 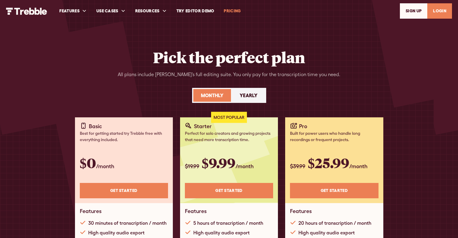 What do you see at coordinates (334, 137) in the screenshot?
I see `div: Built for power users who handle long recordings or frequent projects.` at bounding box center [334, 137].